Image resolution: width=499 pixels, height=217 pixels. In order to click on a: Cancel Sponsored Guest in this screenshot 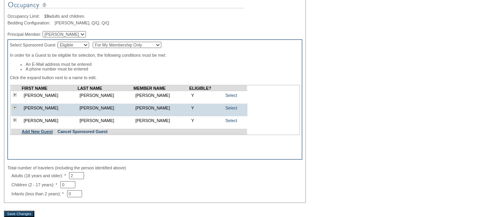, I will do `click(82, 132)`.